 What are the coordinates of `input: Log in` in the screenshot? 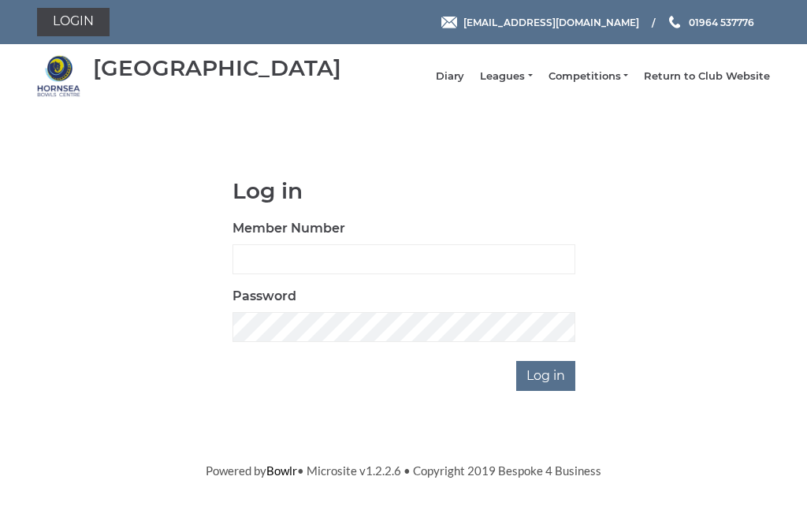 It's located at (545, 376).